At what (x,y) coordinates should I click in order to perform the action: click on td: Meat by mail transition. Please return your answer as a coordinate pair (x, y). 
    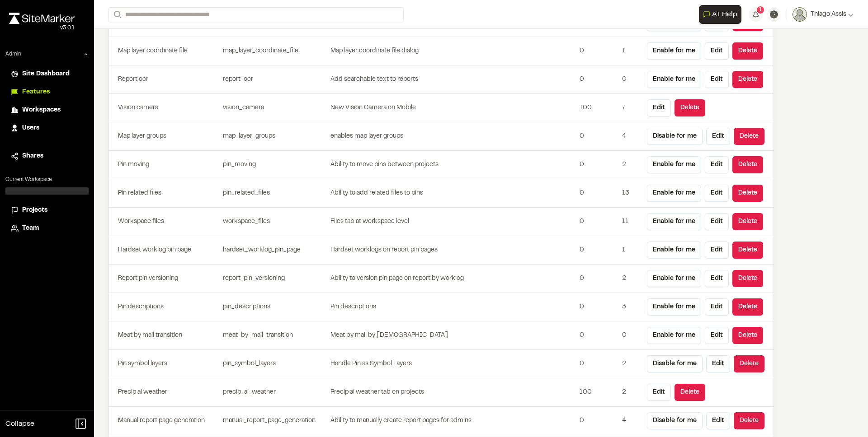
    Looking at the image, I should click on (164, 335).